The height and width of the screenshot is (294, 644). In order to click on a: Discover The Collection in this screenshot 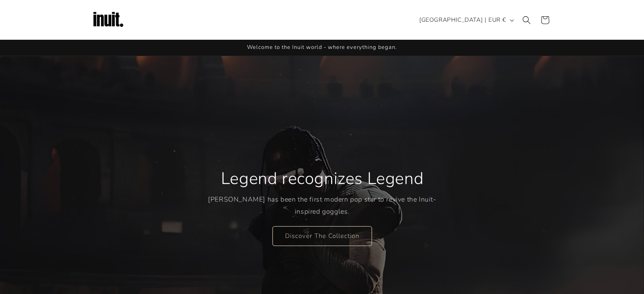, I will do `click(322, 236)`.